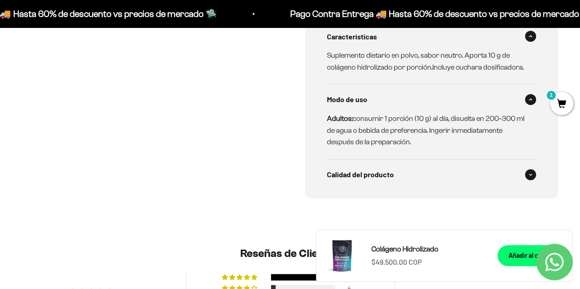 This screenshot has width=580, height=289. Describe the element at coordinates (367, 14) in the screenshot. I see `p: Pago Contra Entrega 🚚 Hasta 60% de descuento vs precios de mercado 🛸` at that location.